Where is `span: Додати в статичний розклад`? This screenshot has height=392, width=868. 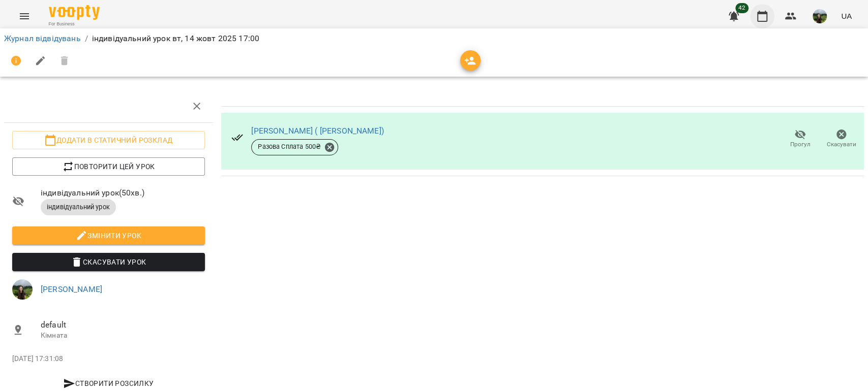
span: Додати в статичний розклад is located at coordinates (108, 140).